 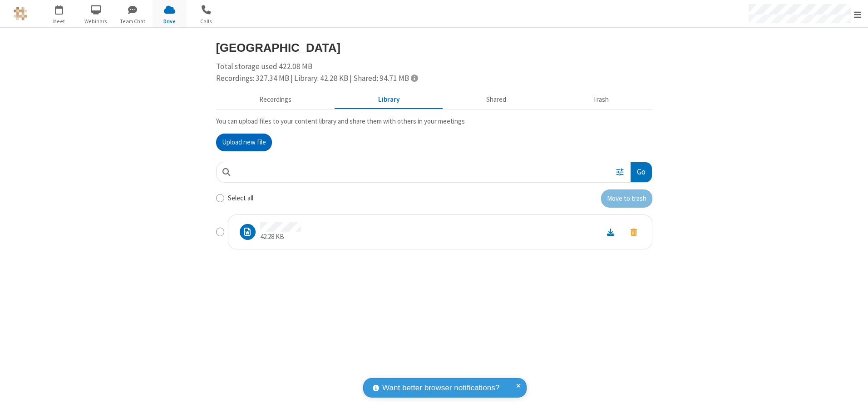 I want to click on span: Totals displayed include files that have been moved to the trash., so click(x=414, y=78).